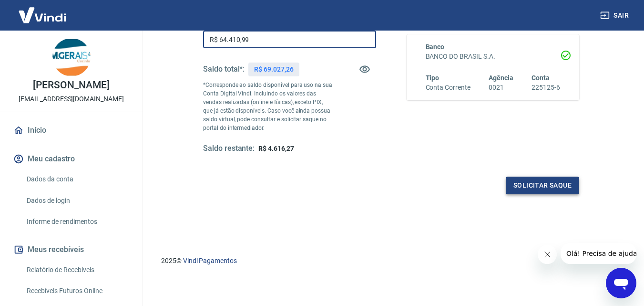 The image size is (644, 306). I want to click on p: *Corresponde ao saldo disponível para uso na sua Conta Digital Vindi. Incluindo os valores das ve..., so click(268, 106).